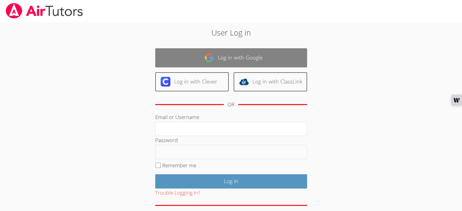 The width and height of the screenshot is (462, 211). What do you see at coordinates (167, 140) in the screenshot?
I see `label: Password` at bounding box center [167, 140].